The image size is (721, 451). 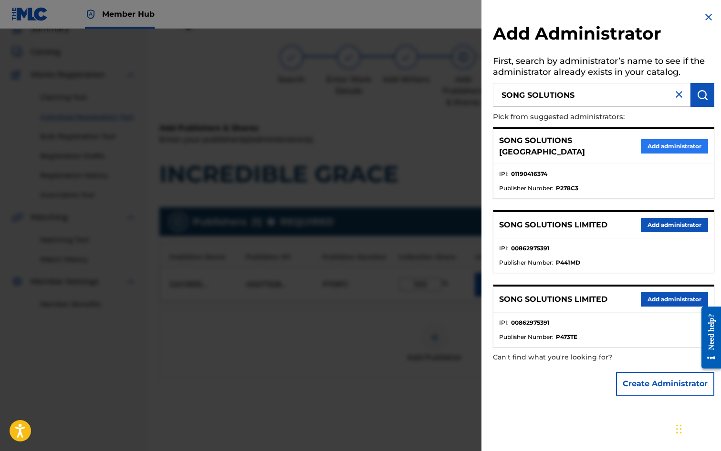 What do you see at coordinates (17, 32) in the screenshot?
I see `div: Need help?` at bounding box center [17, 32].